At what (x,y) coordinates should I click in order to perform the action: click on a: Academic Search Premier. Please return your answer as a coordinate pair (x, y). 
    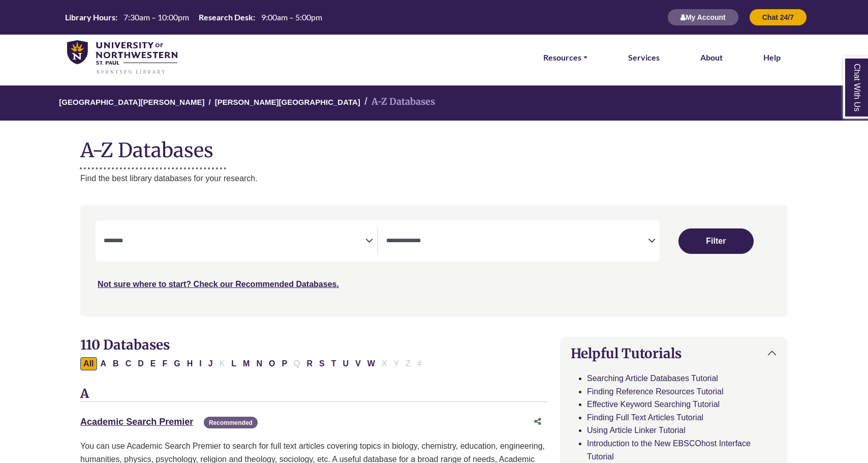
    Looking at the image, I should click on (137, 421).